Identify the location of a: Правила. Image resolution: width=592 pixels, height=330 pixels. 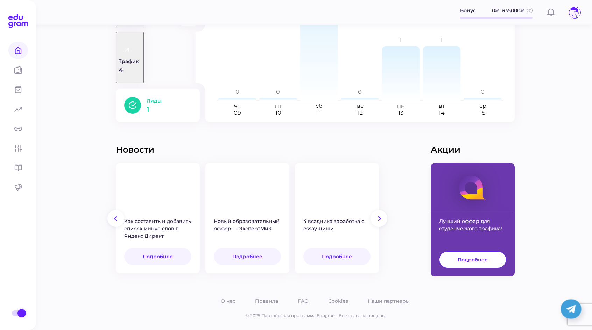
(267, 301).